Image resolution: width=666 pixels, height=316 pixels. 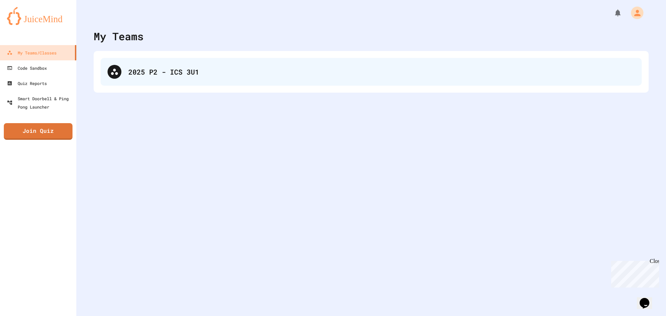 What do you see at coordinates (634, 13) in the screenshot?
I see `div: My Account` at bounding box center [634, 13].